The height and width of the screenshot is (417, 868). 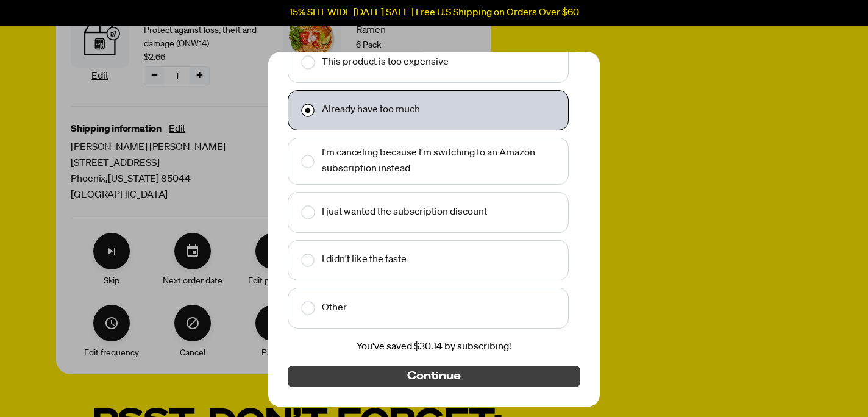 I want to click on text: This product is too expensive, so click(x=385, y=63).